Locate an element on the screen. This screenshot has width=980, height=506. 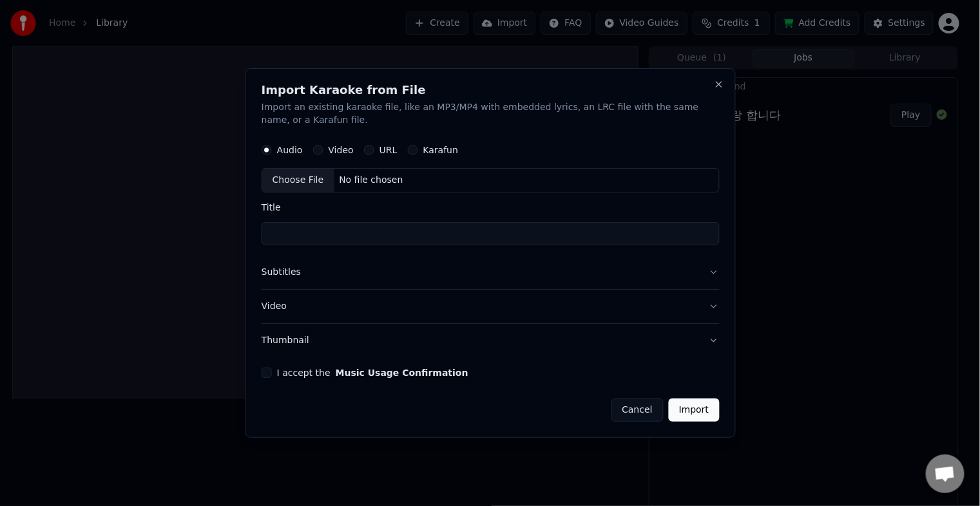
div: Choose File is located at coordinates (298, 180).